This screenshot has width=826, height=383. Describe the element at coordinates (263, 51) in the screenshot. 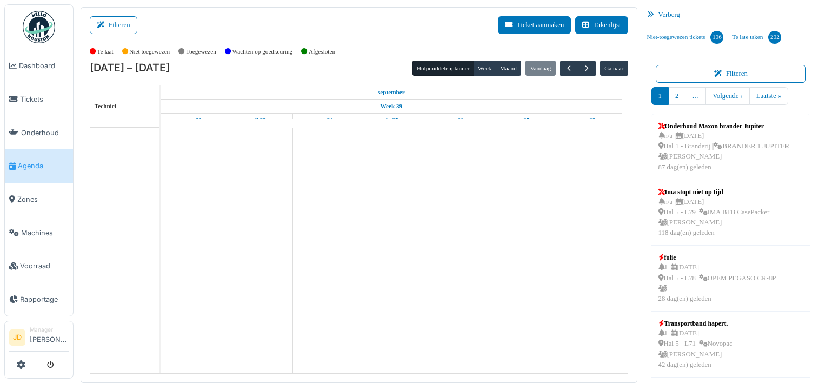

I see `label: Wachten op goedkeuring` at that location.